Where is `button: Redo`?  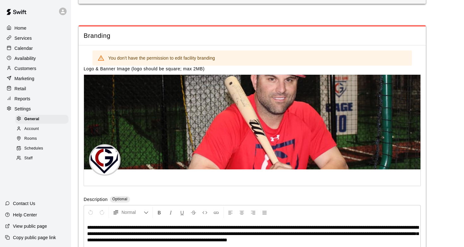
button: Redo is located at coordinates (102, 213).